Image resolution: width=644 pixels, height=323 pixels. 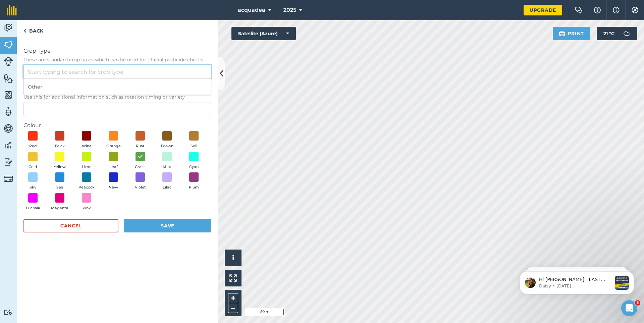 What do you see at coordinates (578, 10) in the screenshot?
I see `img: Two speech bubbles overlapping with the left bubble in the forefront` at bounding box center [578, 10].